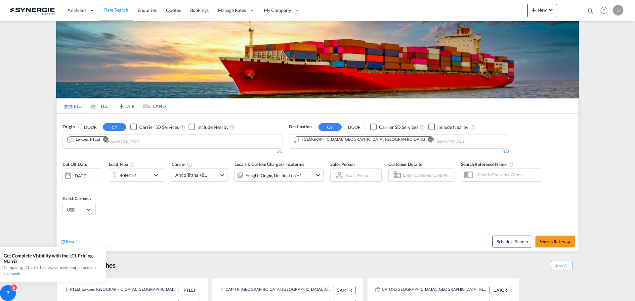  I want to click on div: PTLEI, Leixoes, Portugal, Southern Europe, Europe, so click(121, 291).